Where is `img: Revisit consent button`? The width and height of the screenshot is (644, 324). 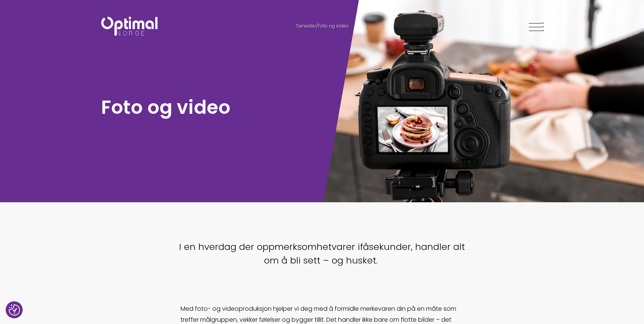 img: Revisit consent button is located at coordinates (14, 310).